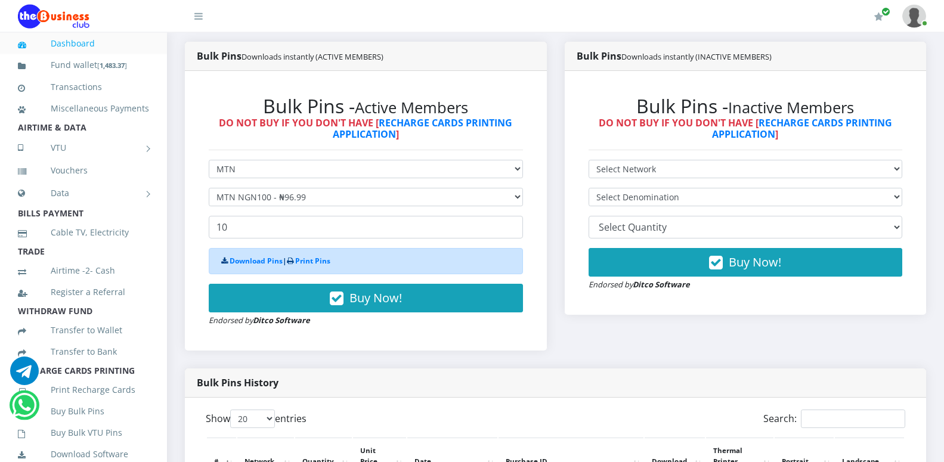 The image size is (944, 462). What do you see at coordinates (853, 419) in the screenshot?
I see `input: Search:` at bounding box center [853, 419].